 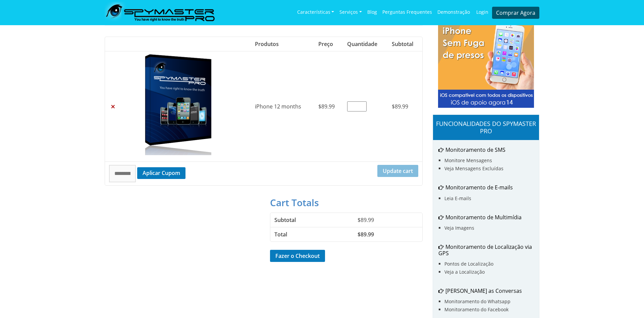 What do you see at coordinates (407, 12) in the screenshot?
I see `a: Perguntas frequentes` at bounding box center [407, 12].